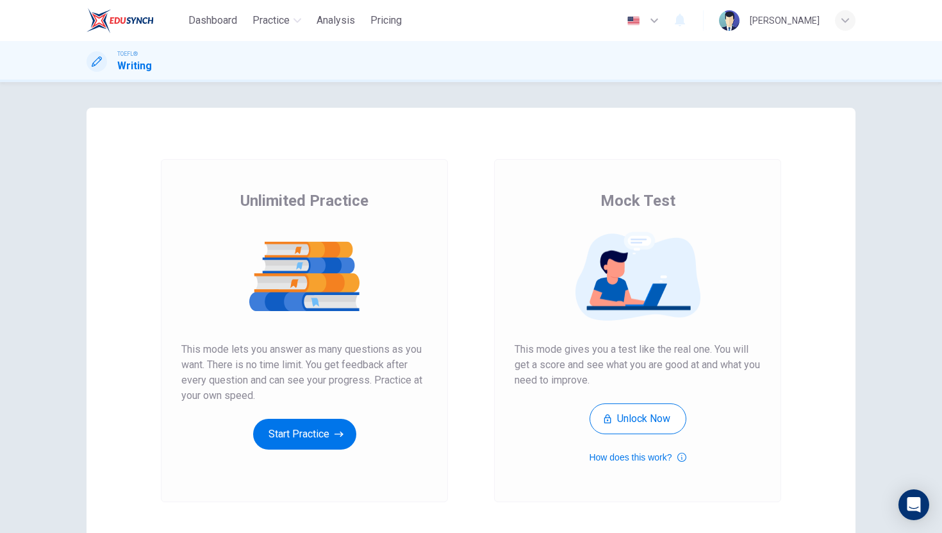  Describe the element at coordinates (120, 21) in the screenshot. I see `img: EduSynch logo` at that location.